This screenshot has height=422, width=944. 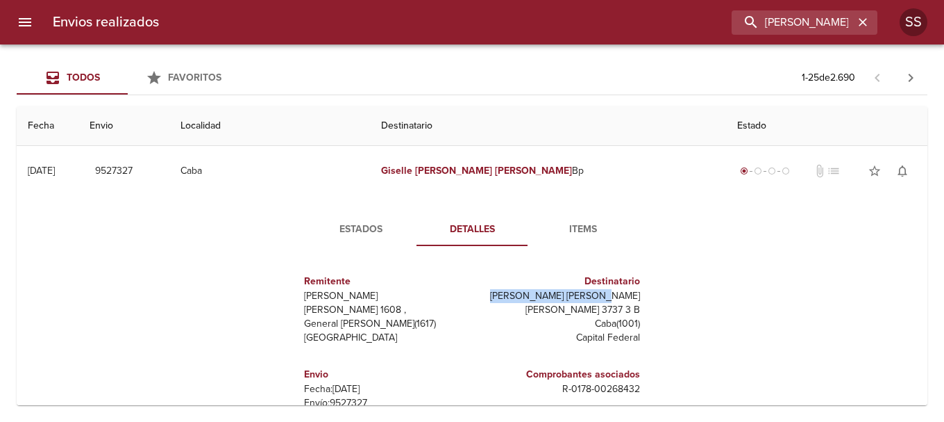 What do you see at coordinates (583, 229) in the screenshot?
I see `span: Items` at bounding box center [583, 229].